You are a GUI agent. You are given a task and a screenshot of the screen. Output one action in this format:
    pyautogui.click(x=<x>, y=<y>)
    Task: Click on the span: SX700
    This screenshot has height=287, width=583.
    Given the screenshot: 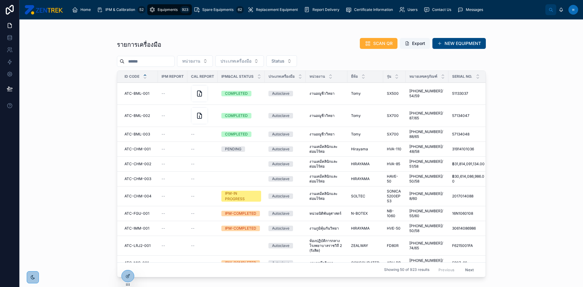 What is the action you would take?
    pyautogui.click(x=392, y=134)
    